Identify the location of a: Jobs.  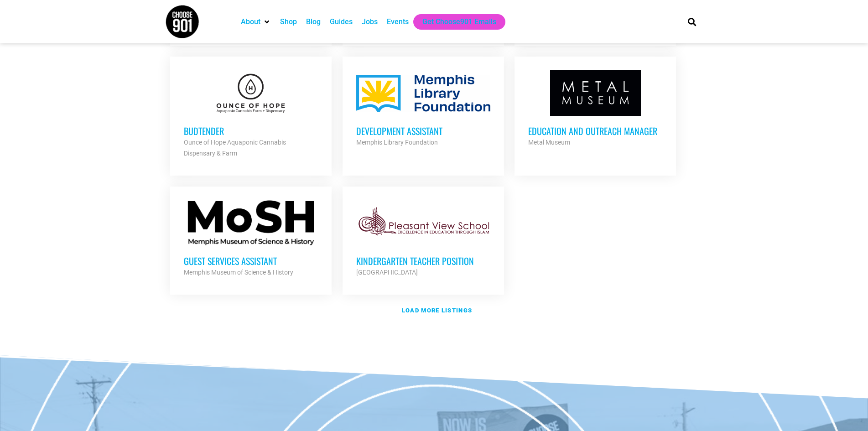
(370, 22).